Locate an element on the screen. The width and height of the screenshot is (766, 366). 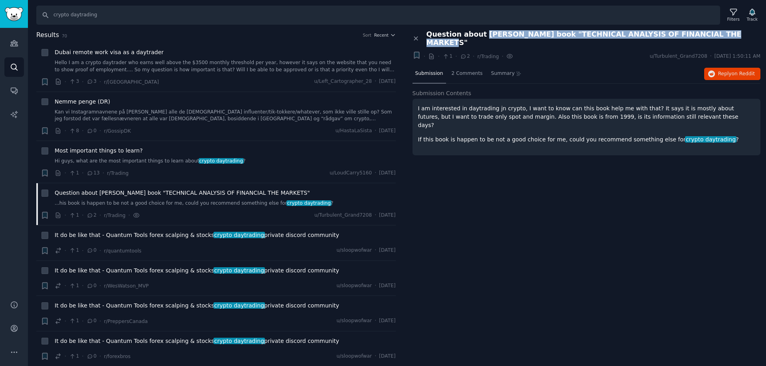
div: Track is located at coordinates (752, 19).